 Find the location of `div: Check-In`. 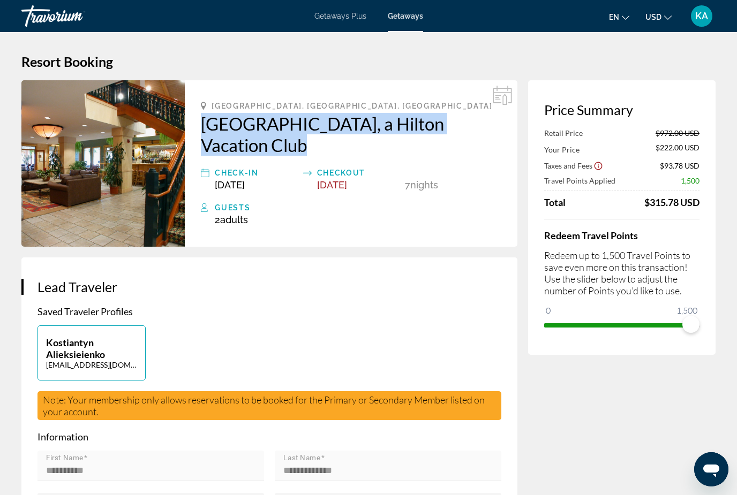

div: Check-In is located at coordinates (256, 173).